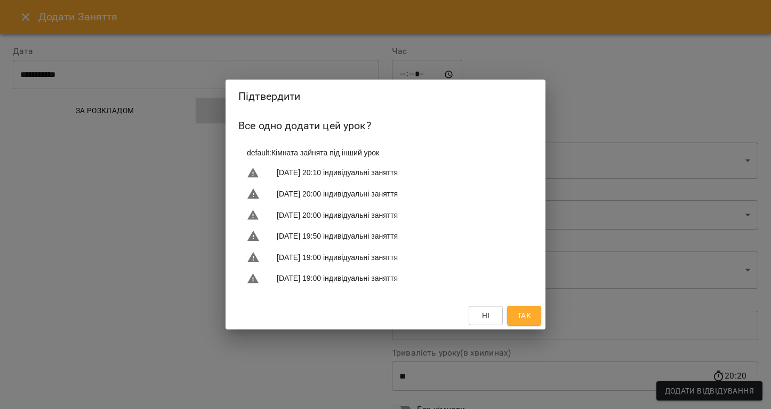 The height and width of the screenshot is (409, 771). I want to click on h2: Підтвердити, so click(386, 96).